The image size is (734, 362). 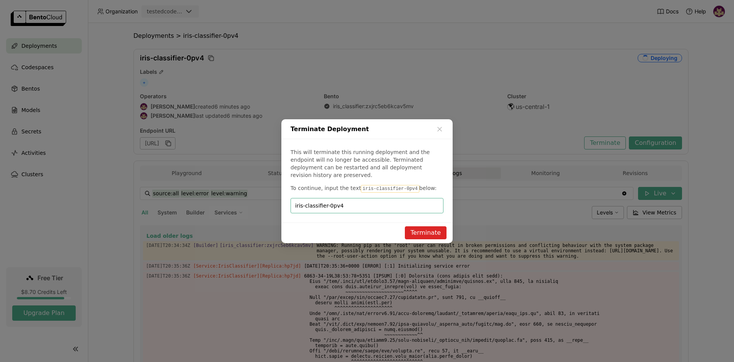 I want to click on span: below:, so click(x=428, y=188).